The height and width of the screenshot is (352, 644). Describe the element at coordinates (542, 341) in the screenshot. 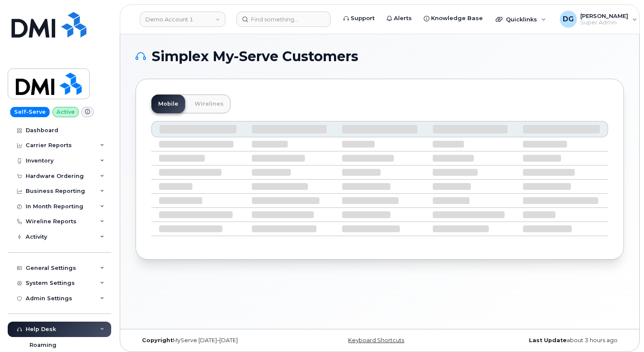

I see `div: about 3 hours ago` at that location.